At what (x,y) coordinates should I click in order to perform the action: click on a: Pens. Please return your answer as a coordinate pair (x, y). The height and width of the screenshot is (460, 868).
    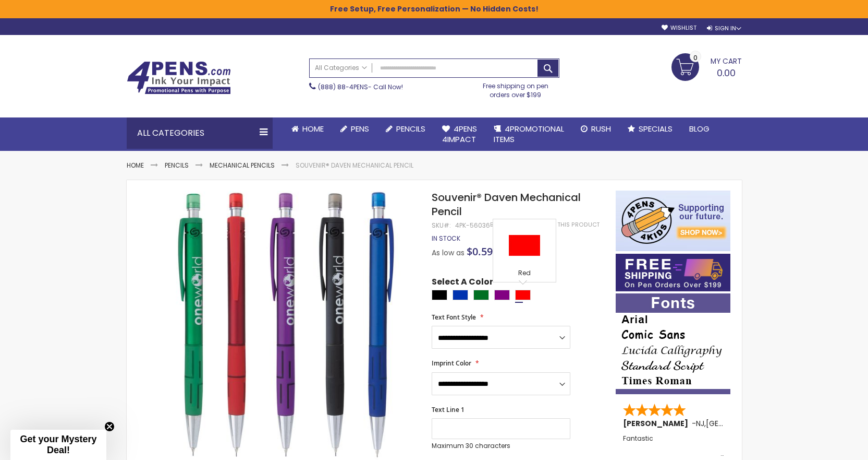
    Looking at the image, I should click on (355, 129).